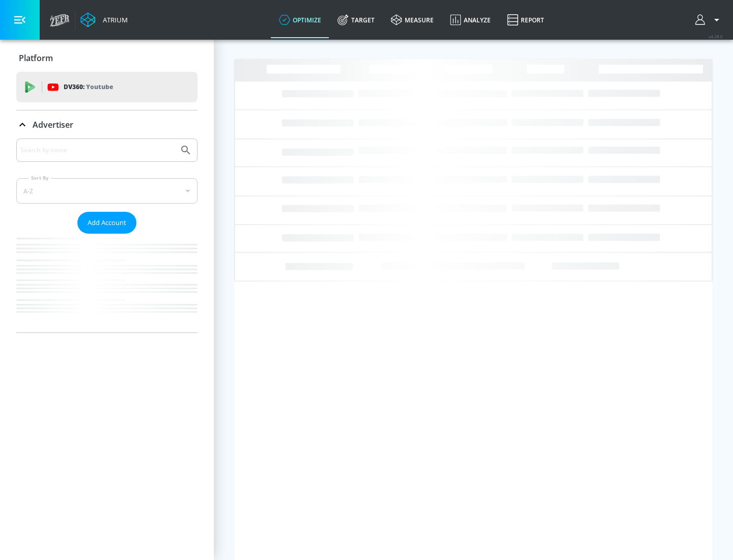  I want to click on span: v 4.28.0, so click(716, 36).